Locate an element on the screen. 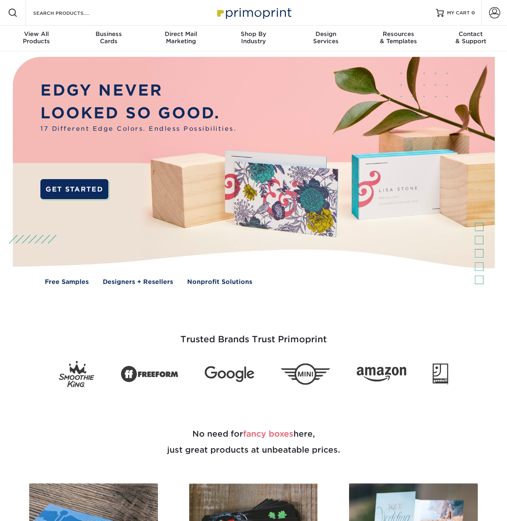 The width and height of the screenshot is (507, 521). span: Direct Mail is located at coordinates (181, 34).